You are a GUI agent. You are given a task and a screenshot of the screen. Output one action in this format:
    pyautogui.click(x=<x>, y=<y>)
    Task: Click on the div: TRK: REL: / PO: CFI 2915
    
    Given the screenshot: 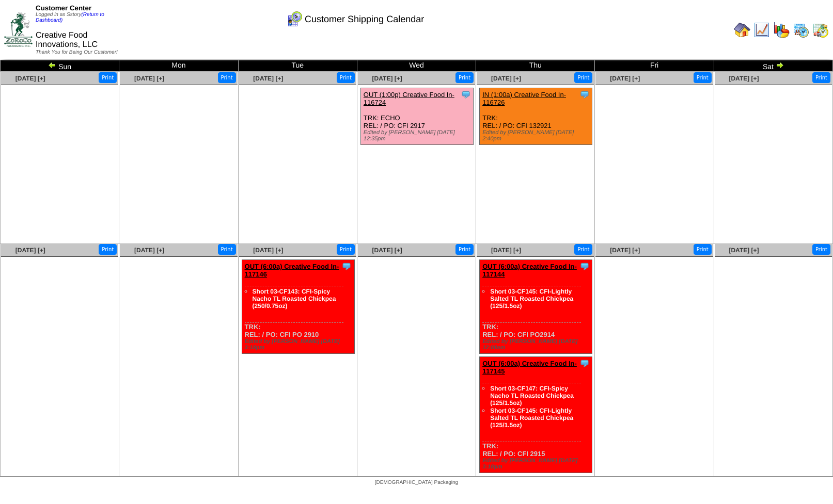 What is the action you would take?
    pyautogui.click(x=536, y=415)
    